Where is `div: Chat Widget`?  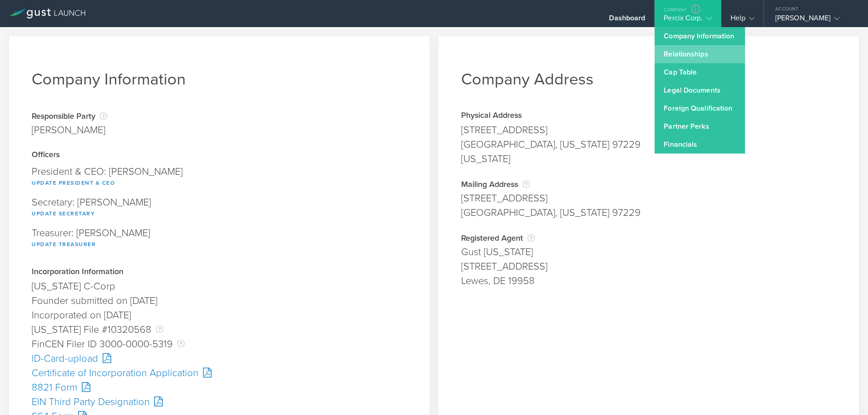 div: Chat Widget is located at coordinates (845, 393).